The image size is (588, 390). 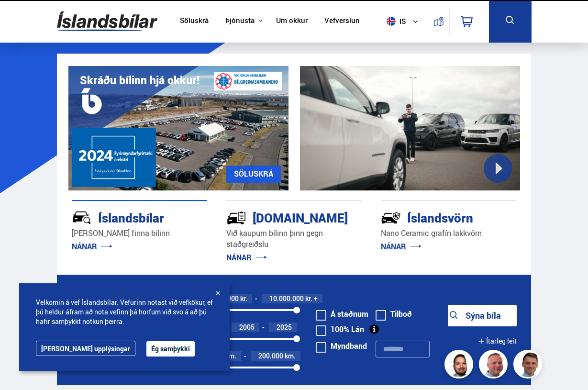 I want to click on button: Ítarleg leit, so click(x=497, y=342).